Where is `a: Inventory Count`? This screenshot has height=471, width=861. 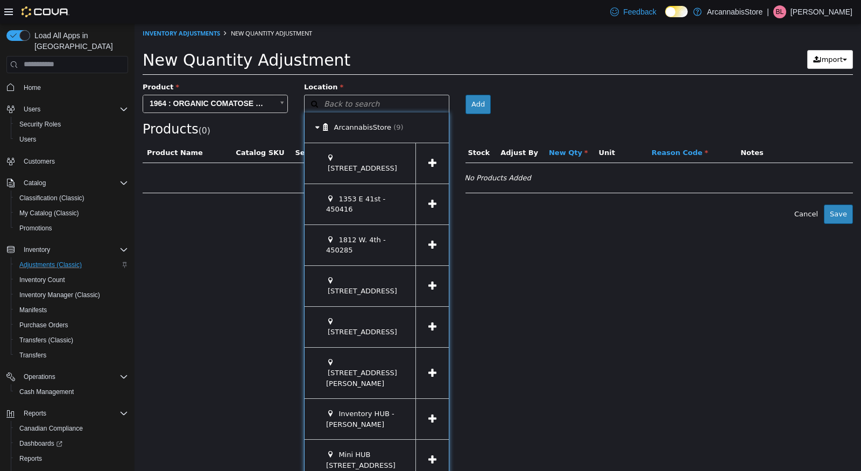
a: Inventory Count is located at coordinates (42, 280).